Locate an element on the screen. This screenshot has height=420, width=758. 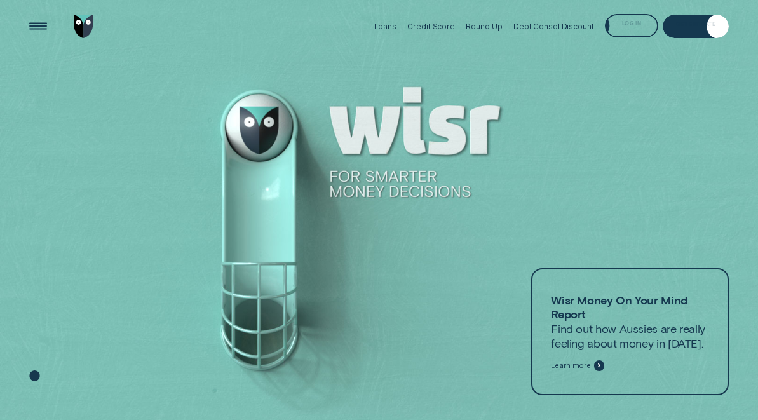
img: Wisr is located at coordinates (83, 27).